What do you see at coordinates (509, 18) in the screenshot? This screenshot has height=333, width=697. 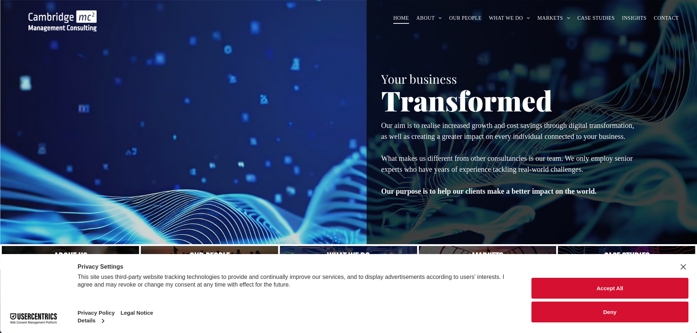 I see `a: WHAT WE DO` at bounding box center [509, 18].